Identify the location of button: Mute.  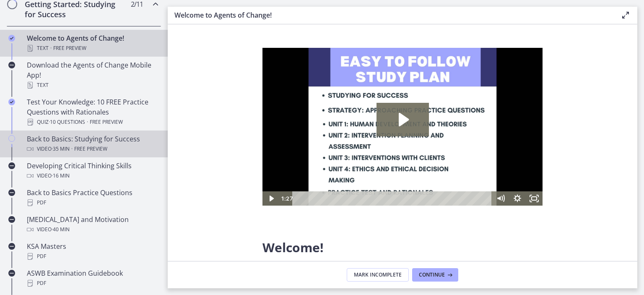
(238, 151).